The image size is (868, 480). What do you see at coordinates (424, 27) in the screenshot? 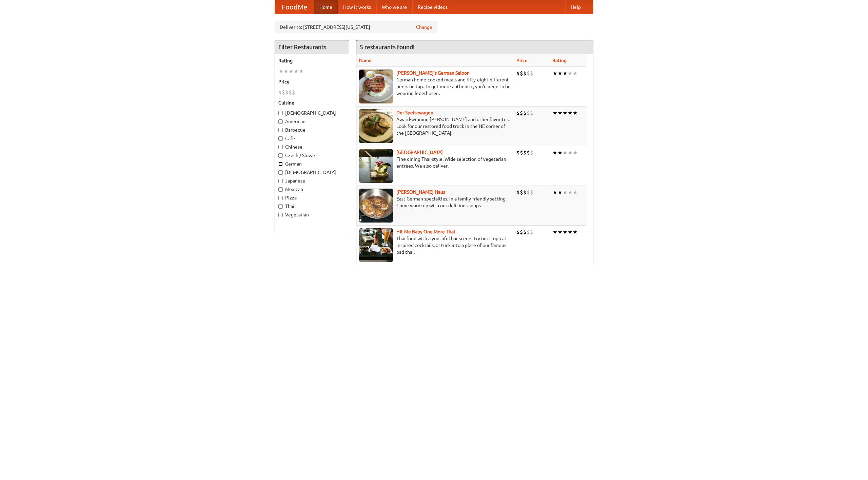
I see `a: Change` at bounding box center [424, 27].